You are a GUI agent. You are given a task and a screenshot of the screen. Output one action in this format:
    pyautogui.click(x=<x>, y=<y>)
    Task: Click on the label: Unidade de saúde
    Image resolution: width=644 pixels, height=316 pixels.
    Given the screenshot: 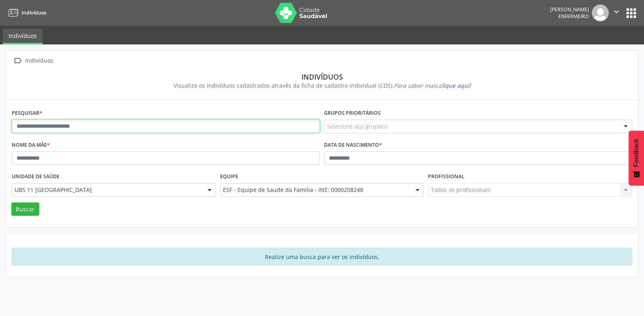 What is the action you would take?
    pyautogui.click(x=36, y=177)
    